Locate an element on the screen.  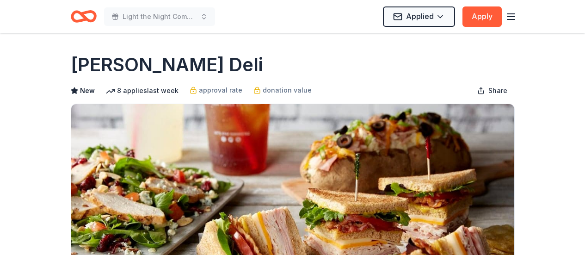
a: donation value is located at coordinates (282, 90).